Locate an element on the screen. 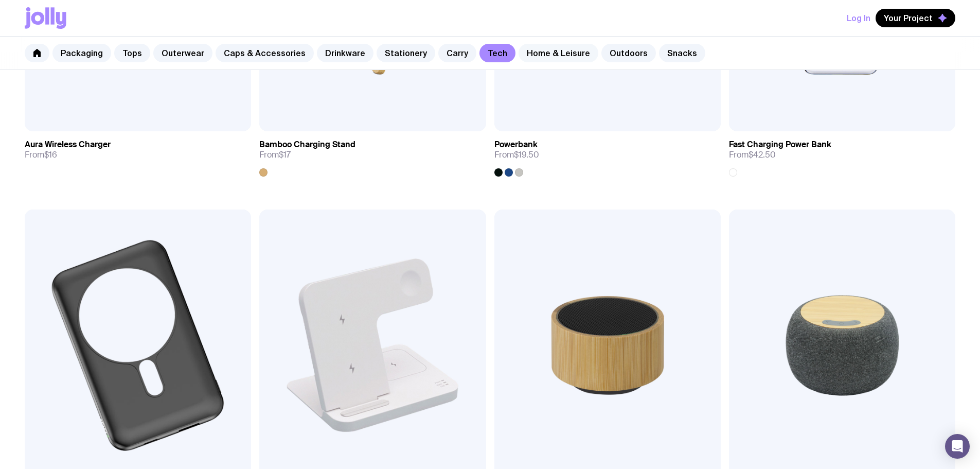  a: Home & Leisure is located at coordinates (558, 53).